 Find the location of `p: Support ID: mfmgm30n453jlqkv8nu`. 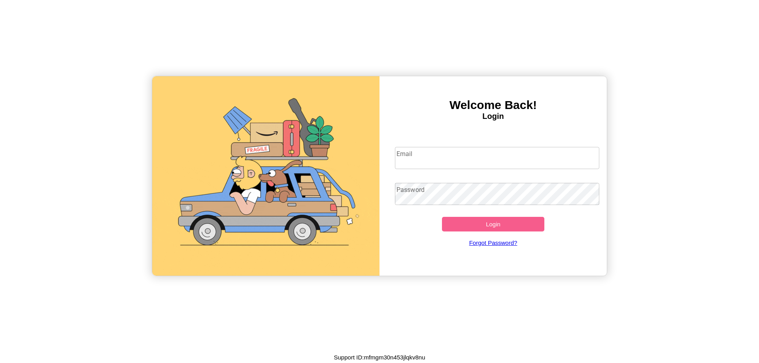

p: Support ID: mfmgm30n453jlqkv8nu is located at coordinates (380, 357).